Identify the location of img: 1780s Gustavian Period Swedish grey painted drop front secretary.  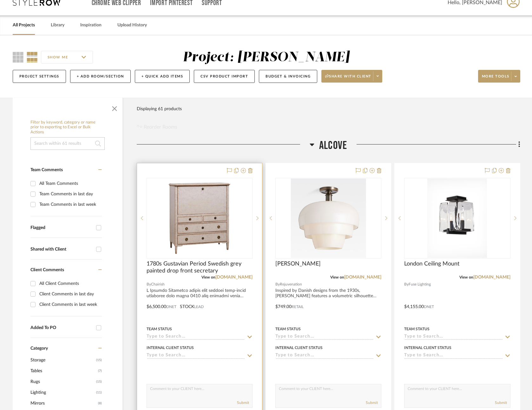
(199, 218).